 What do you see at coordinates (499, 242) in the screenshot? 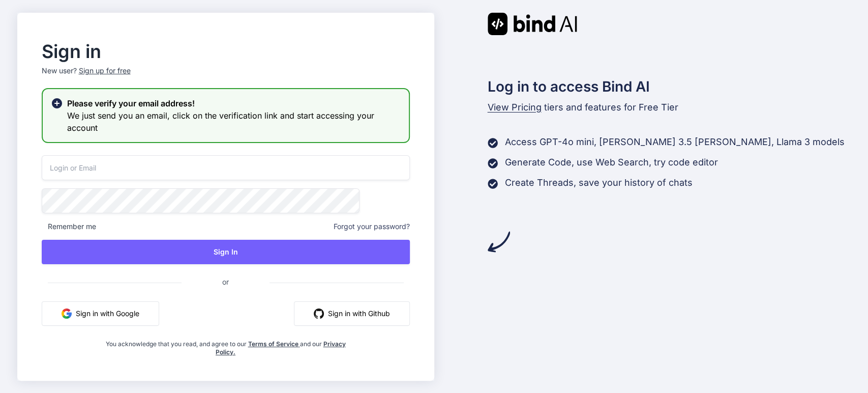
I see `img: arrow` at bounding box center [499, 242].